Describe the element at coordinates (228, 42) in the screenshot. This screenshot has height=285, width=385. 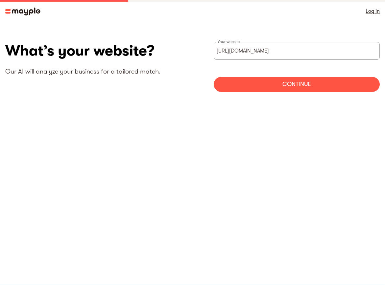
I see `label: Your website` at that location.